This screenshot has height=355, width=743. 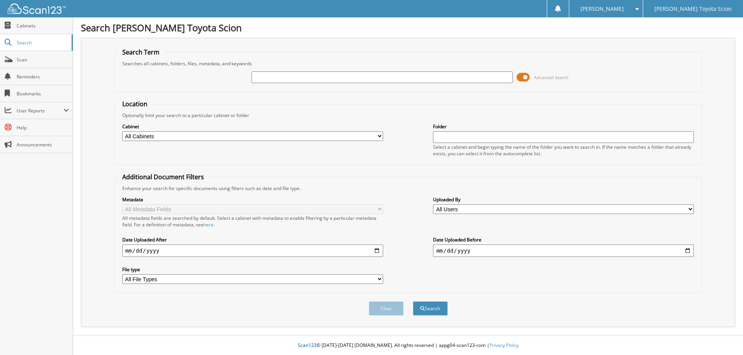 What do you see at coordinates (253, 200) in the screenshot?
I see `label: Metadata` at bounding box center [253, 200].